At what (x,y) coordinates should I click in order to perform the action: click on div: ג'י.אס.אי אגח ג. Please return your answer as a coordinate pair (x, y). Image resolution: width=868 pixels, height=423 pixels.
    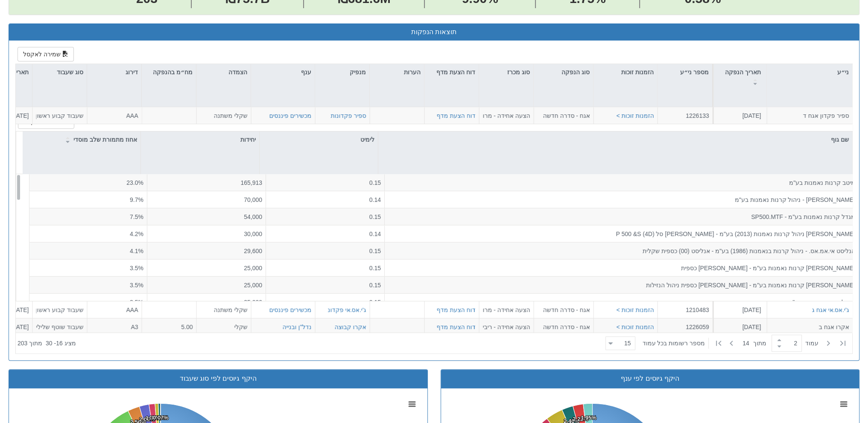
    Looking at the image, I should click on (830, 309).